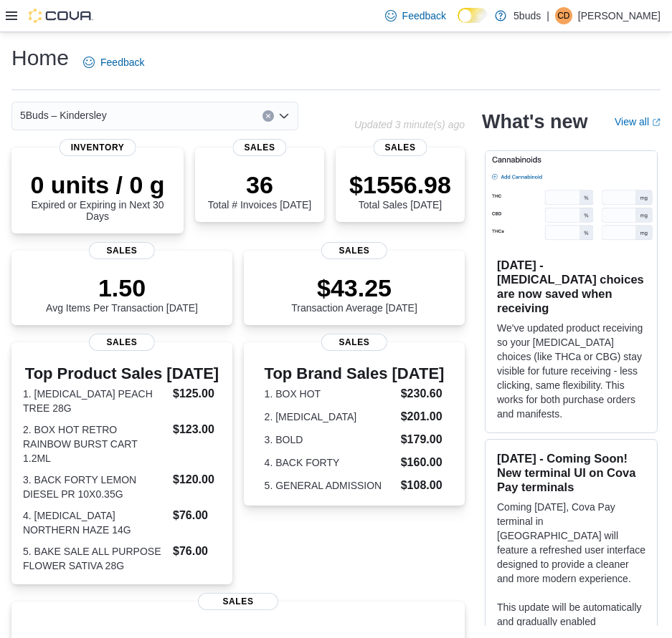  I want to click on div: Expired or Expiring in Next 30 Days, so click(97, 196).